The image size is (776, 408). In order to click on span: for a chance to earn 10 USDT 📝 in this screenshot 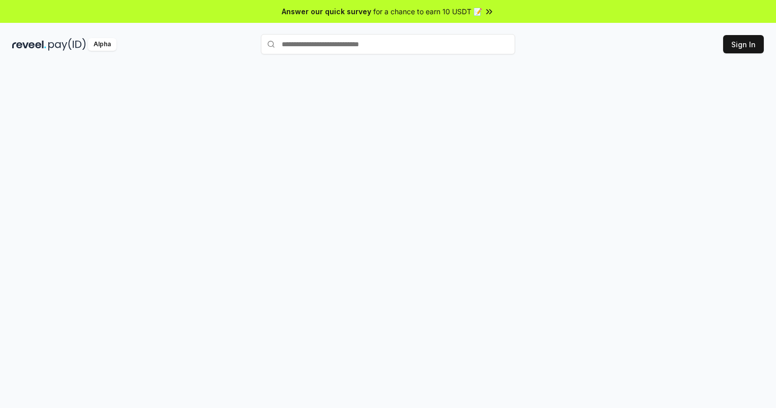, I will do `click(428, 11)`.